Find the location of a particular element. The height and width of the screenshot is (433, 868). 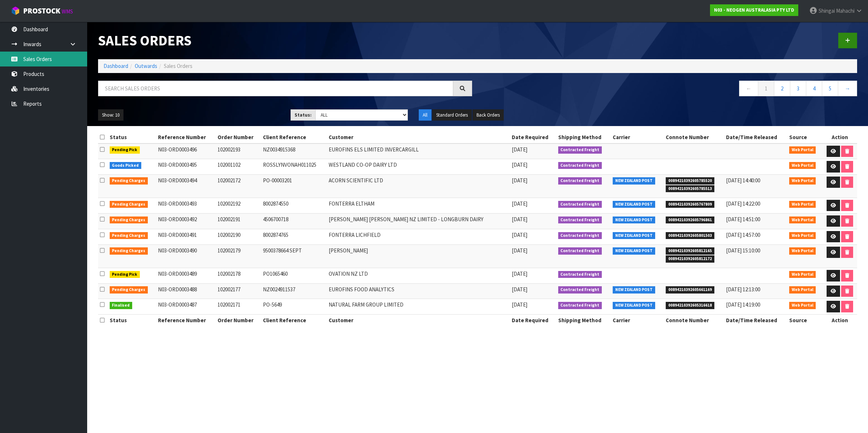

td: 102002191 is located at coordinates (238, 221).